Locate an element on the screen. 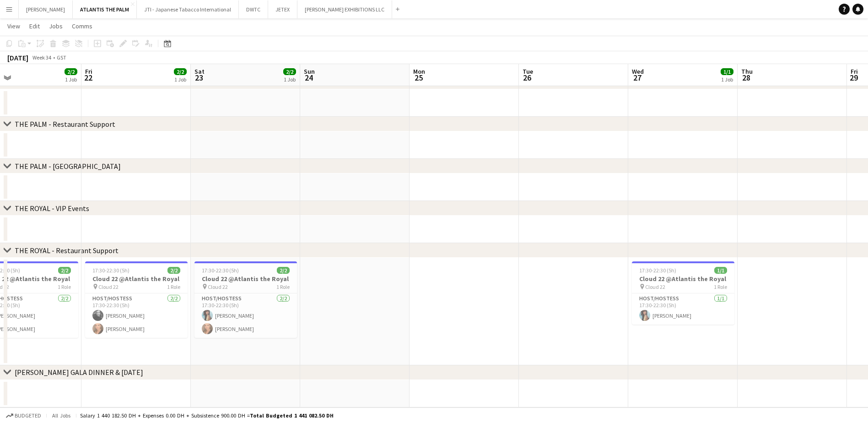 This screenshot has width=868, height=423. div: THE PALM - Restaurant Support is located at coordinates (65, 124).